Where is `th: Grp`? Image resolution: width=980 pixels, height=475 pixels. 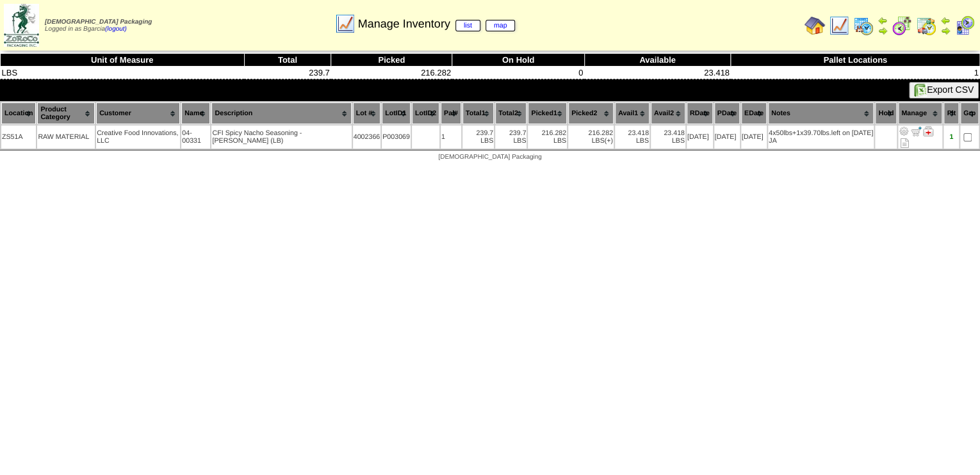 th: Grp is located at coordinates (969, 113).